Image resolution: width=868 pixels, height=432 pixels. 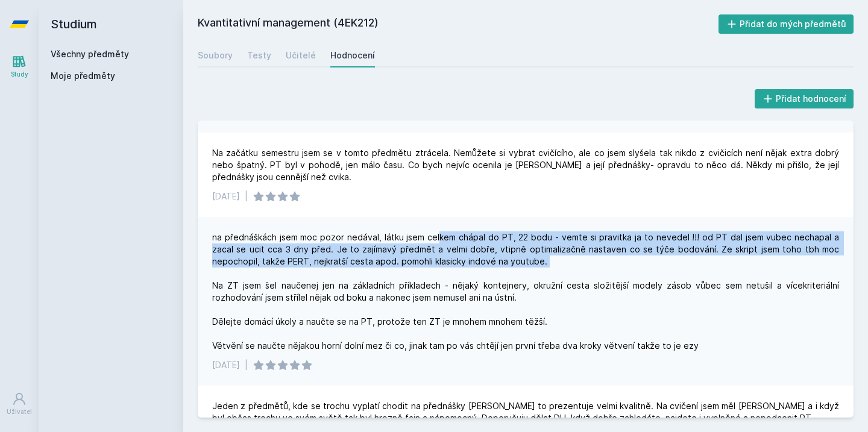 What do you see at coordinates (19, 74) in the screenshot?
I see `div: Study` at bounding box center [19, 74].